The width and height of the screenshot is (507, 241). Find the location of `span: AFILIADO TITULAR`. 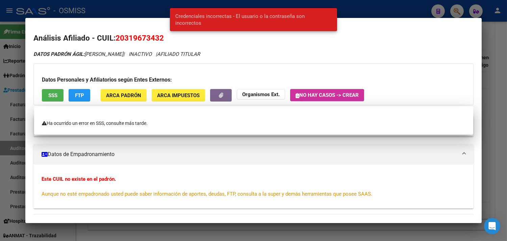

span: AFILIADO TITULAR is located at coordinates (178, 54).